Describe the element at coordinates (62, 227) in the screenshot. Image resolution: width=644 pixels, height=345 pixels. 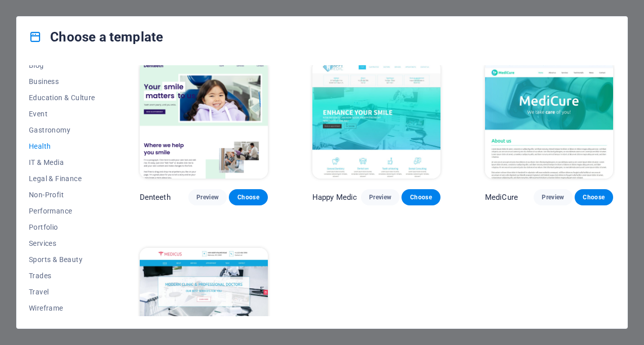
I see `span: Portfolio` at that location.